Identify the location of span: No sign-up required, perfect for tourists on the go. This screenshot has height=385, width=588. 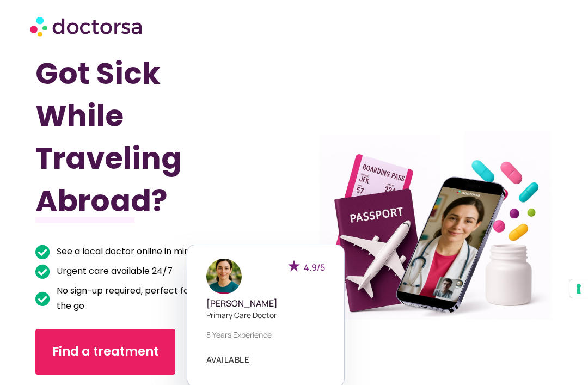
(155, 299).